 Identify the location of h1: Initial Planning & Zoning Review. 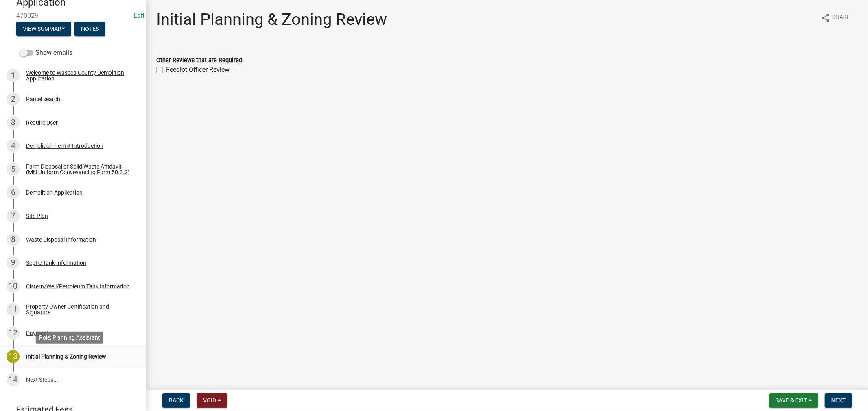
(271, 19).